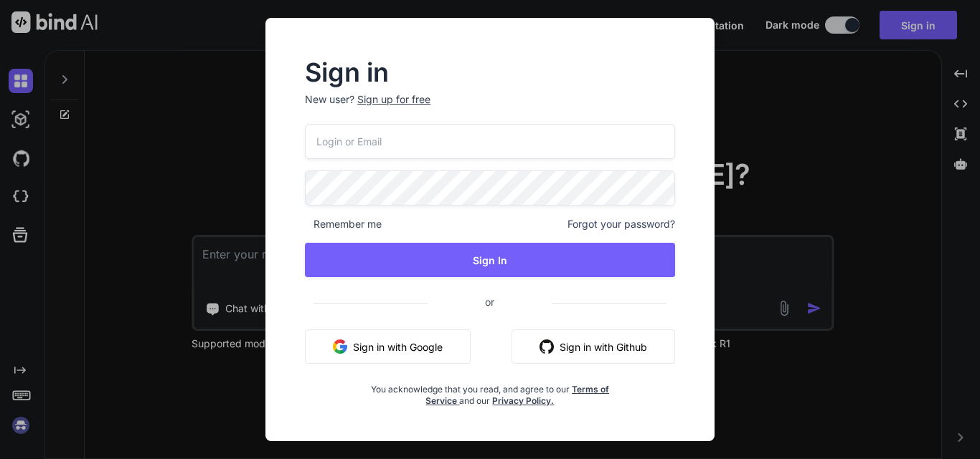 Image resolution: width=980 pixels, height=459 pixels. I want to click on button: Sign in with Google, so click(387, 347).